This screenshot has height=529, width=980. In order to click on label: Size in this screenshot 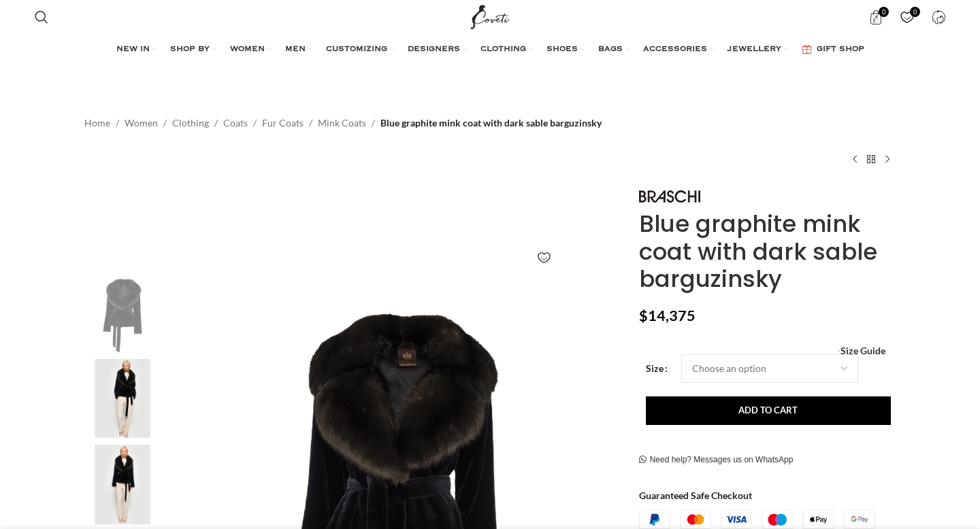, I will do `click(657, 369)`.